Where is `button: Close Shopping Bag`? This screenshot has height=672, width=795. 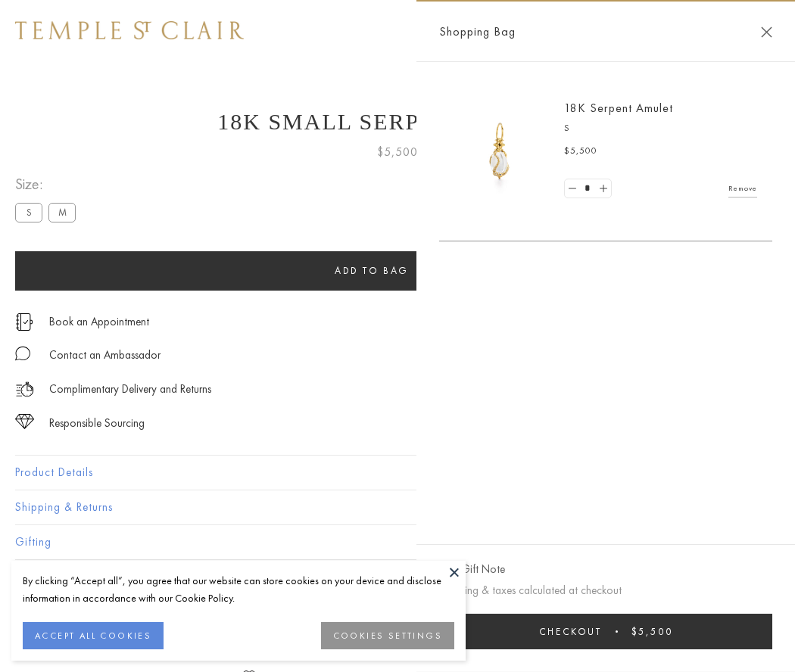
button: Close Shopping Bag is located at coordinates (767, 32).